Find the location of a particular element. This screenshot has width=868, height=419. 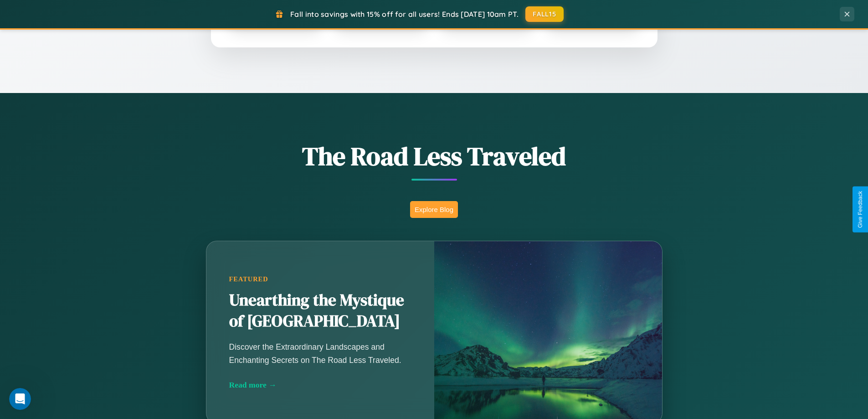

button: FALL15 is located at coordinates (544, 14).